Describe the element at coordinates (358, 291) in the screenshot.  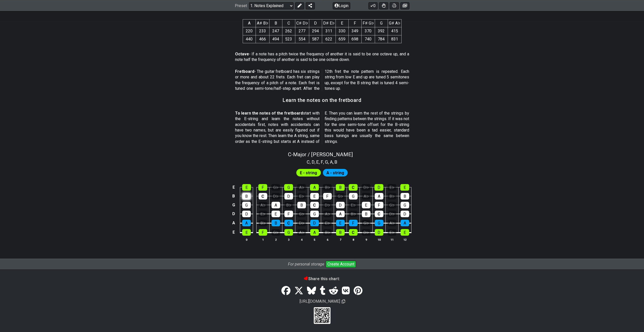
I see `a: Pinterest` at that location.